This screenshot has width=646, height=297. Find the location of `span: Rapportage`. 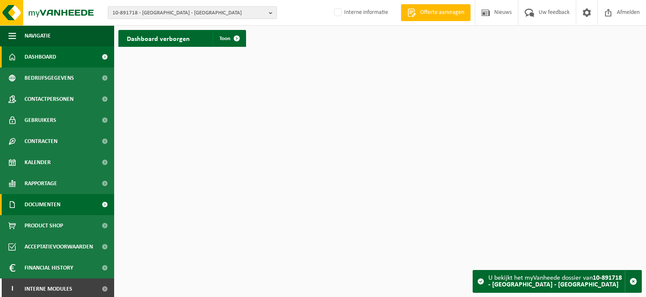

span: Rapportage is located at coordinates (41, 184).